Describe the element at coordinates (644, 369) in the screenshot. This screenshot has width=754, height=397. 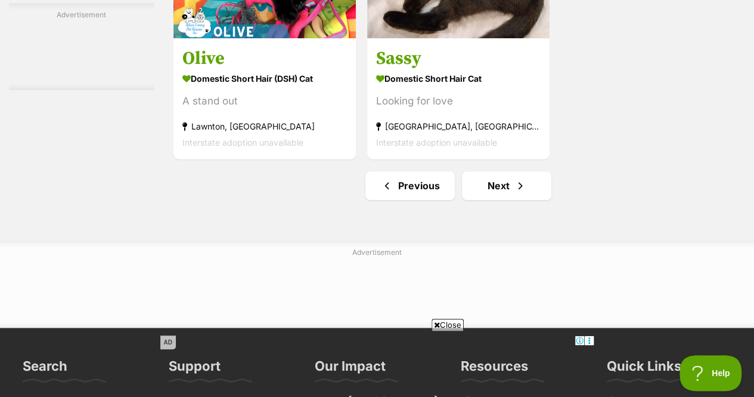
I see `h3: Quick Links` at that location.